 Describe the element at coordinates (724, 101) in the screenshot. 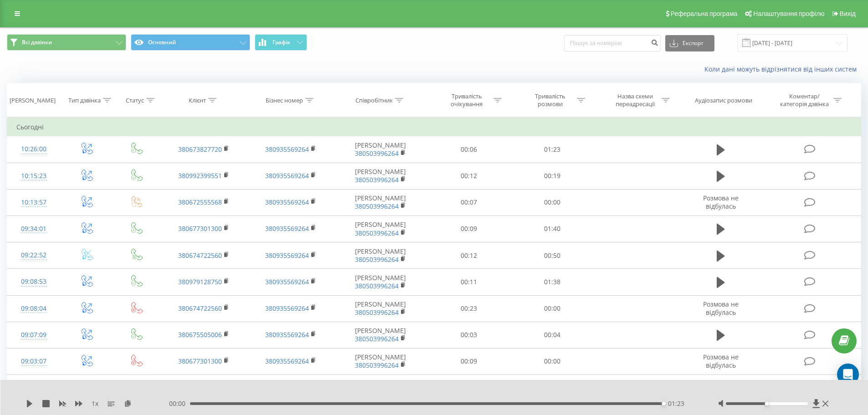

I see `div: Аудіозапис розмови` at that location.